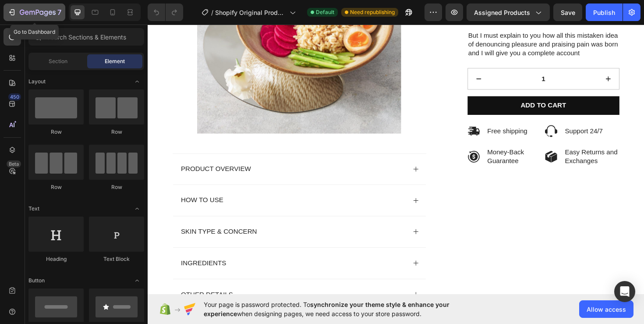 Image resolution: width=644 pixels, height=324 pixels. Describe the element at coordinates (419, 58) in the screenshot. I see `input: quantity` at that location.